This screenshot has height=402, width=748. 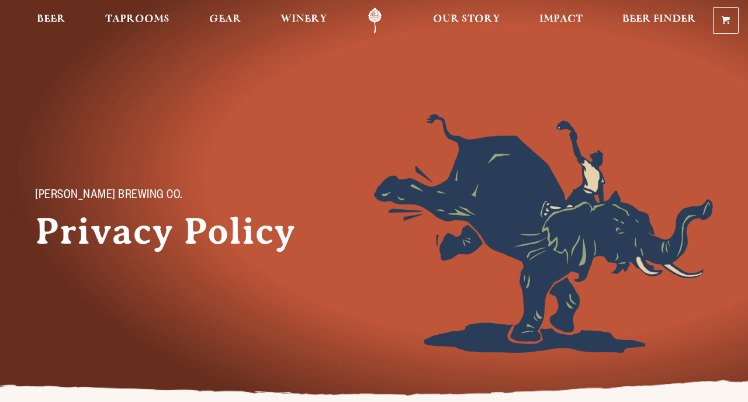 What do you see at coordinates (225, 19) in the screenshot?
I see `span: Gear` at bounding box center [225, 19].